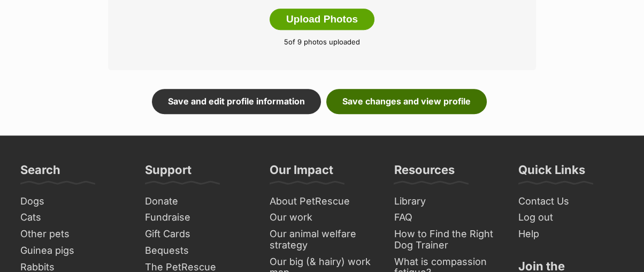  I want to click on button: Upload Photos, so click(322, 20).